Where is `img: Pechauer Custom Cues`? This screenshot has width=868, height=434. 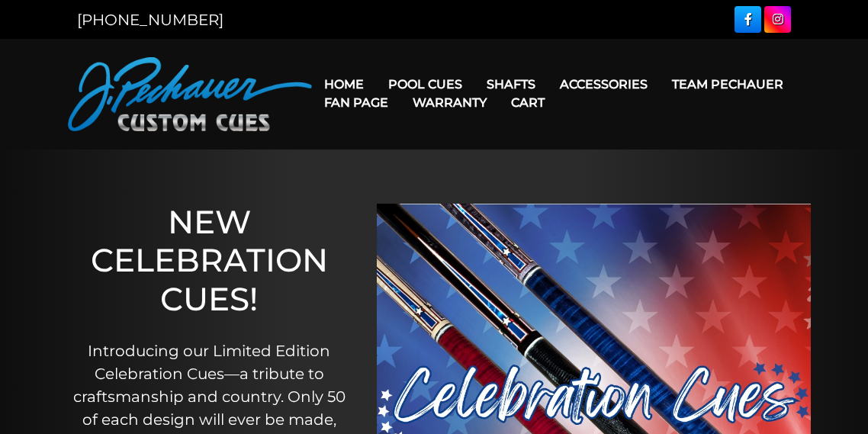 img: Pechauer Custom Cues is located at coordinates (190, 94).